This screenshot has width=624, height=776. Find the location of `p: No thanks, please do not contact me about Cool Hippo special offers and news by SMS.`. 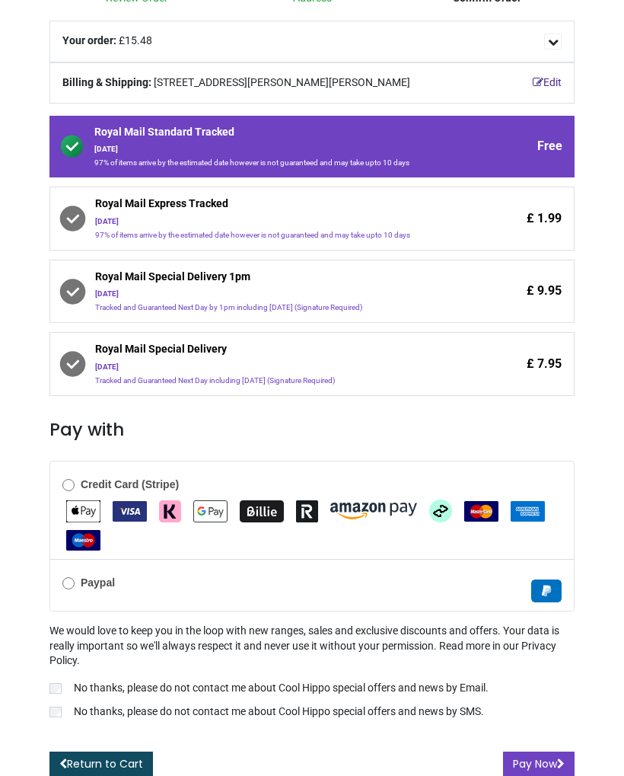

p: No thanks, please do not contact me about Cool Hippo special offers and news by SMS. is located at coordinates (279, 712).